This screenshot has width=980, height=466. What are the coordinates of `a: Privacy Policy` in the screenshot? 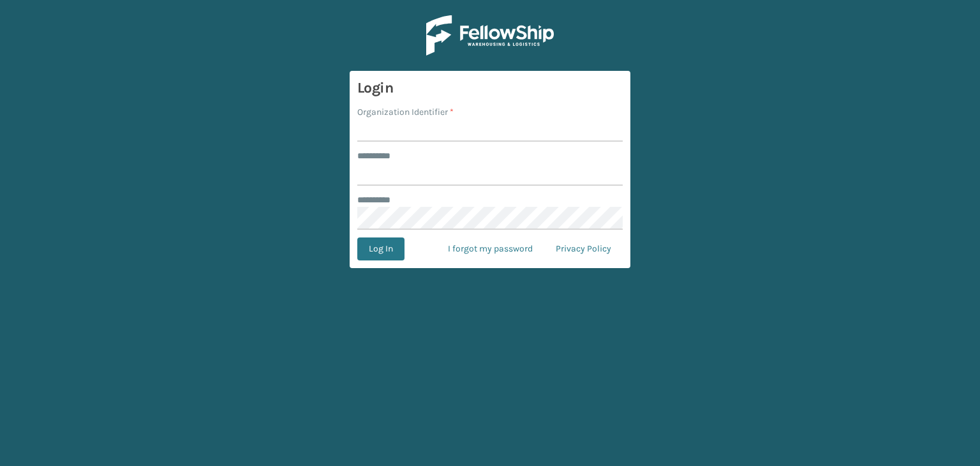 It's located at (583, 249).